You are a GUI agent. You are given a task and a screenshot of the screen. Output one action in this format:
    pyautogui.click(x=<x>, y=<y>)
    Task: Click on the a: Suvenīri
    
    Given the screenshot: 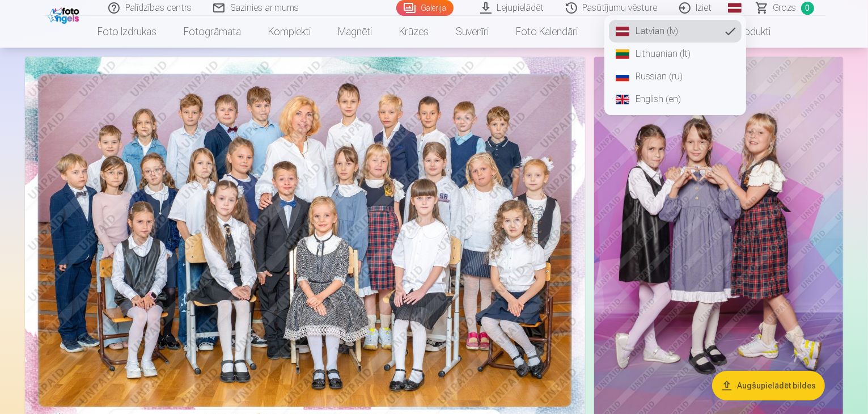 What is the action you would take?
    pyautogui.click(x=472, y=32)
    